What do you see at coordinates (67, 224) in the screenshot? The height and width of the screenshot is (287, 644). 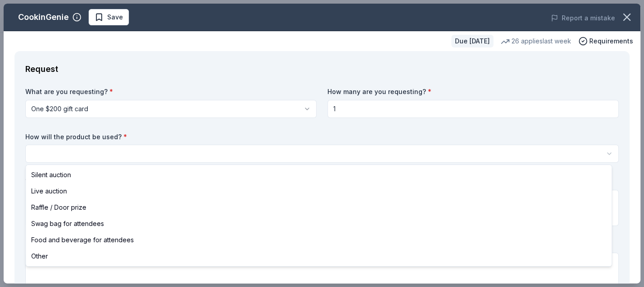 I see `span: Swag bag for attendees` at bounding box center [67, 224].